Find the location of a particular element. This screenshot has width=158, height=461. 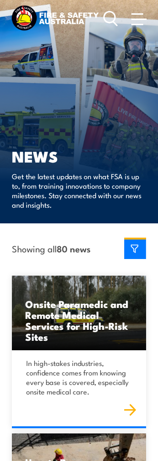

img: FSA Ambulance-01withSnow [1920×1080] v01 is located at coordinates (79, 314).